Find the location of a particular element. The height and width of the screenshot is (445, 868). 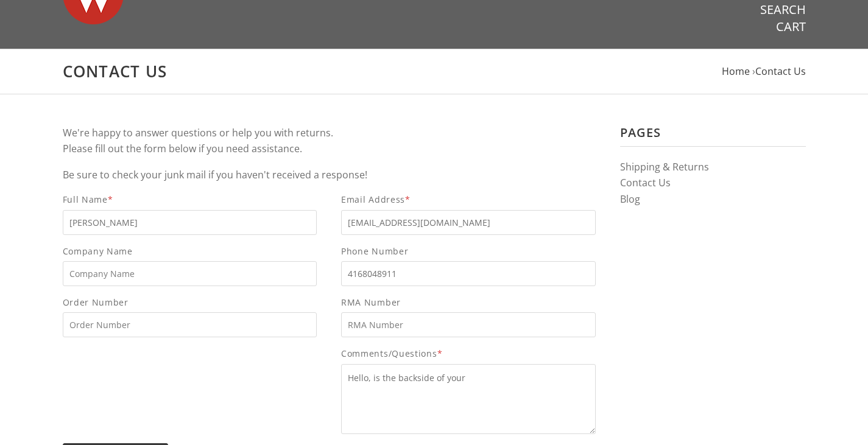

a: Home is located at coordinates (735, 72).